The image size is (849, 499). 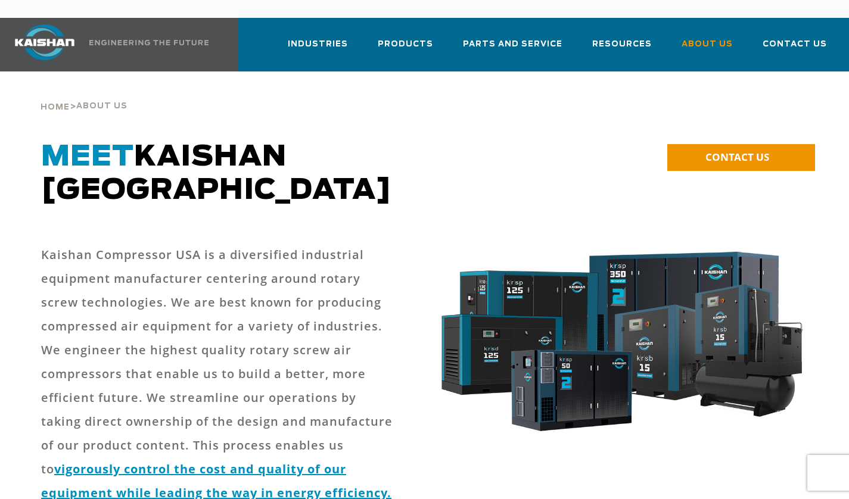 What do you see at coordinates (622, 44) in the screenshot?
I see `span: Resources` at bounding box center [622, 44].